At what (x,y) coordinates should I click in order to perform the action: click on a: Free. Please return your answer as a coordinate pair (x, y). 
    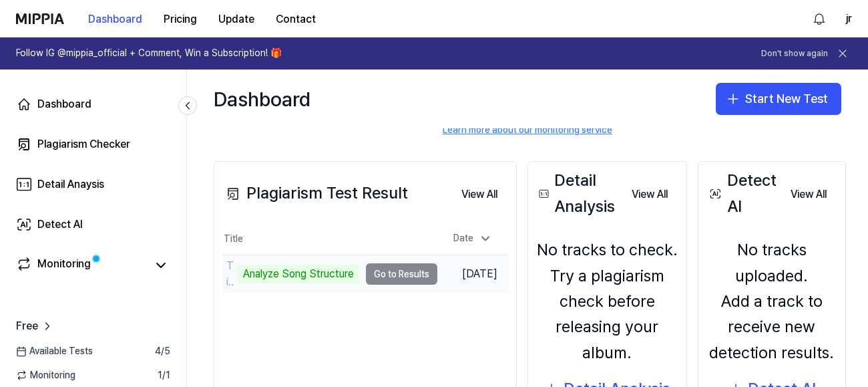
    Looking at the image, I should click on (35, 326).